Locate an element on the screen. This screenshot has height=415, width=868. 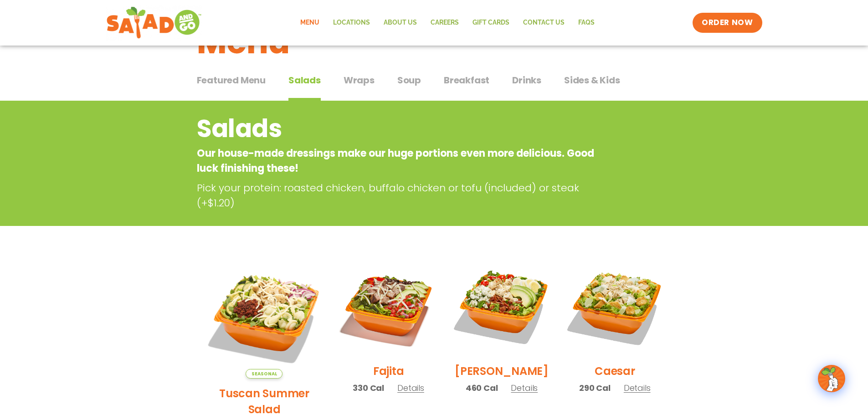
img: Product photo for Cobb Salad is located at coordinates (502, 306).